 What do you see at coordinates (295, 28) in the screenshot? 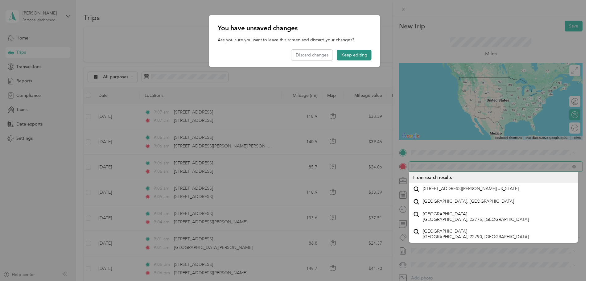
I see `p: You have unsaved changes` at bounding box center [295, 28].